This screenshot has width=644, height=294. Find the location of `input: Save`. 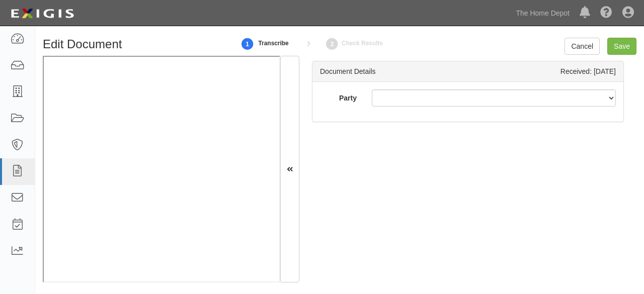

input: Save is located at coordinates (622, 46).